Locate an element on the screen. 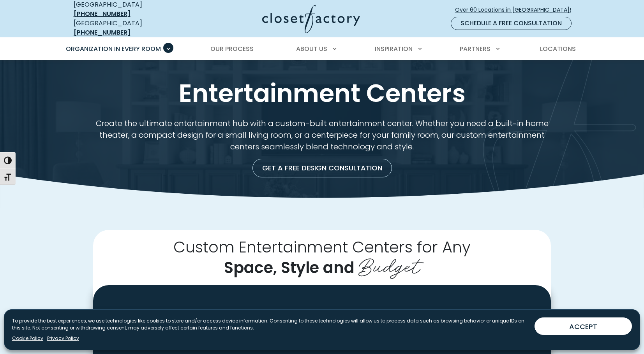 The height and width of the screenshot is (354, 644). a: Privacy Policy is located at coordinates (63, 338).